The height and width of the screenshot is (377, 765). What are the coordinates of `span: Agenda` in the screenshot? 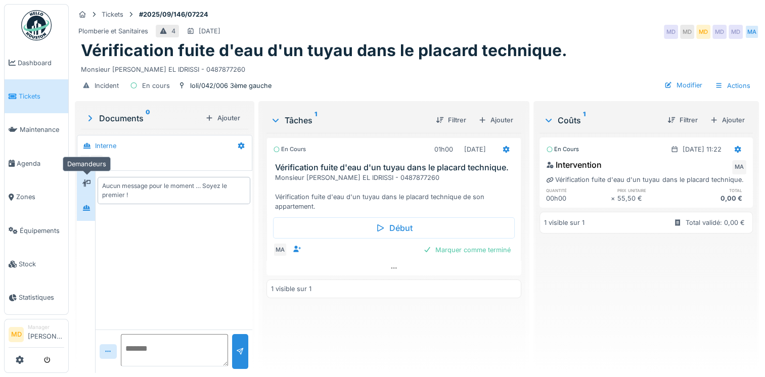 It's located at (40, 163).